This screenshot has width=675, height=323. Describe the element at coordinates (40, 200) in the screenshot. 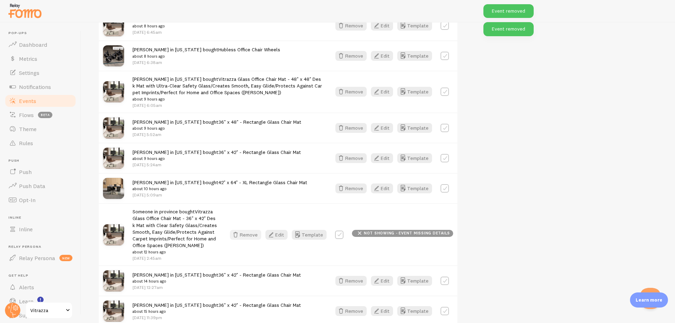

I see `a: Opt-In` at that location.